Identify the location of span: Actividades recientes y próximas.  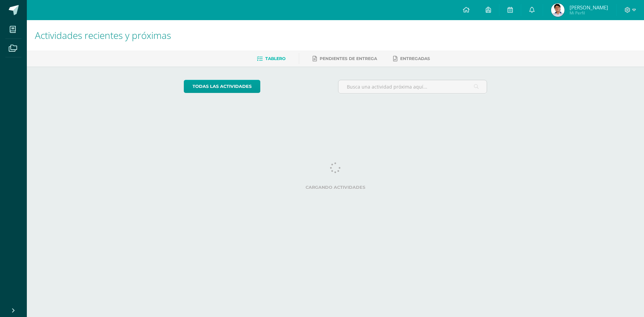
(103, 35).